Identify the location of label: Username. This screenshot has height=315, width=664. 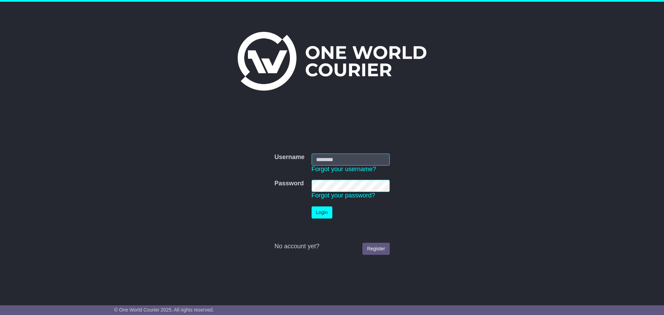
(289, 157).